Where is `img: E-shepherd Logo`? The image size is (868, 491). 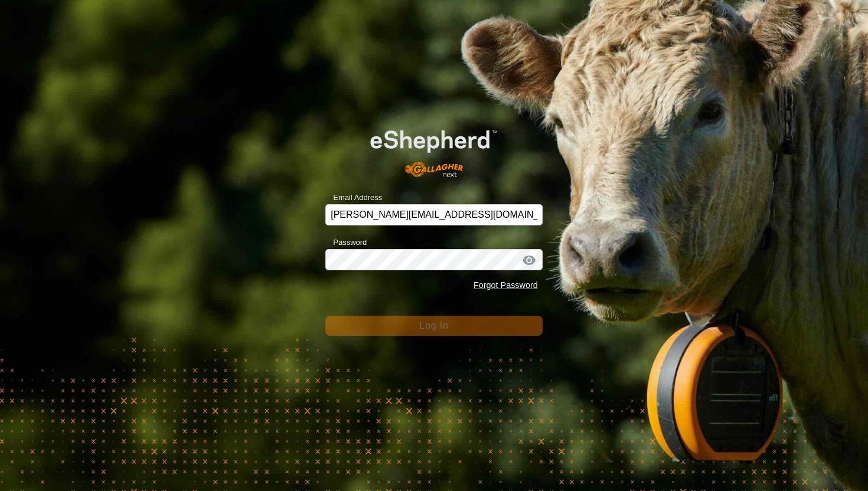
img: E-shepherd Logo is located at coordinates (434, 149).